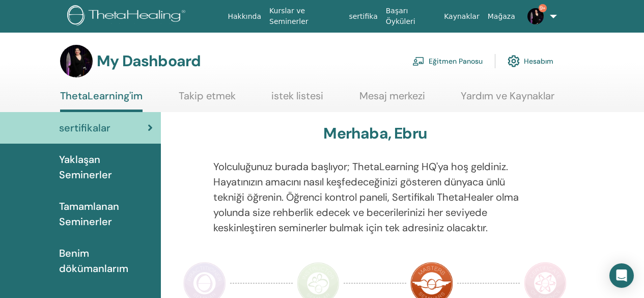 Image resolution: width=644 pixels, height=298 pixels. I want to click on a: Yardım ve Kaynaklar, so click(508, 99).